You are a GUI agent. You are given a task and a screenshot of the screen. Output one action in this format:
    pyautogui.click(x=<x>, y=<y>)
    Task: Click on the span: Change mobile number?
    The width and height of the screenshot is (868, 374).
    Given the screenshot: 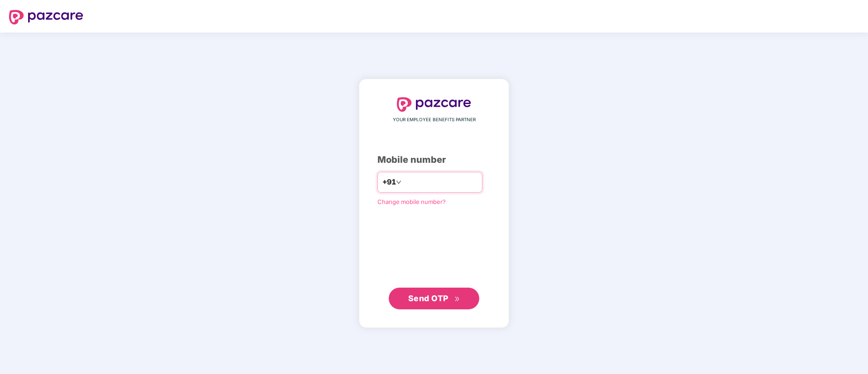 What is the action you would take?
    pyautogui.click(x=411, y=202)
    